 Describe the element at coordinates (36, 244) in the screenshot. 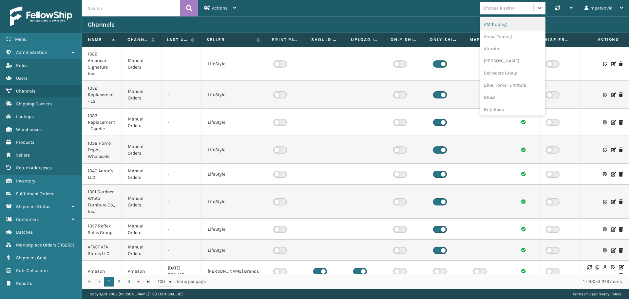

I see `span: Marketplace Orders` at that location.